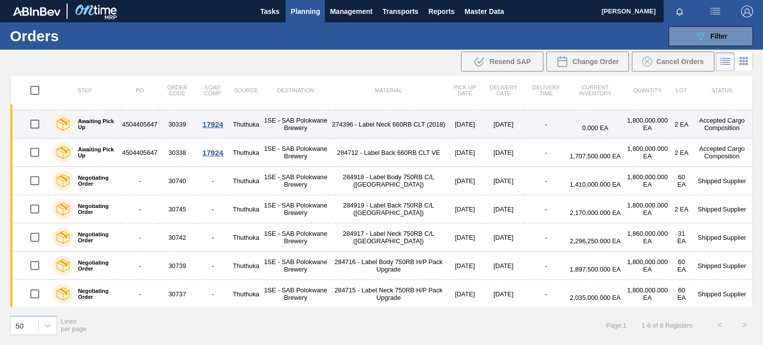 The height and width of the screenshot is (345, 763). I want to click on td: 284716 - Label Body 750RB H/P Pack Upgrade, so click(388, 266).